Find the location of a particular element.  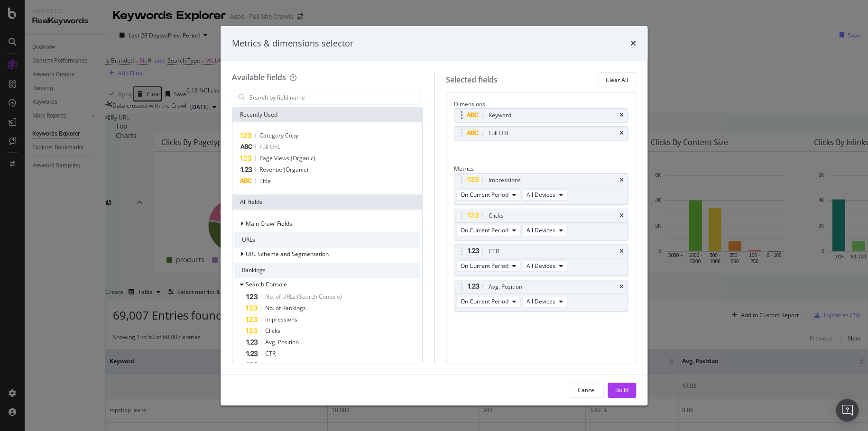

div: Dimensions is located at coordinates (541, 104).